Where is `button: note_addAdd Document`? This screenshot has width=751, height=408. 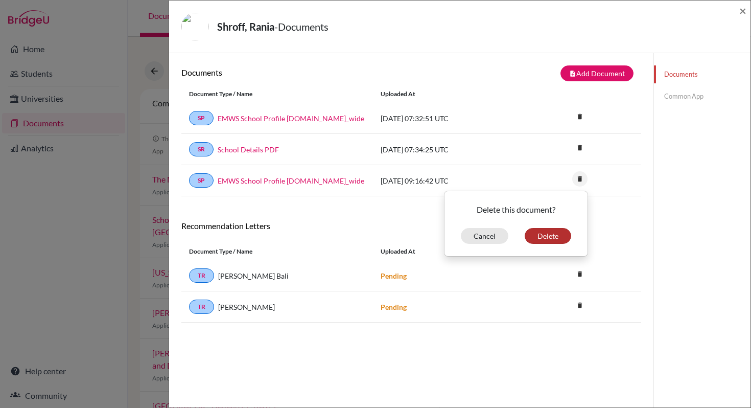 button: note_addAdd Document is located at coordinates (597, 73).